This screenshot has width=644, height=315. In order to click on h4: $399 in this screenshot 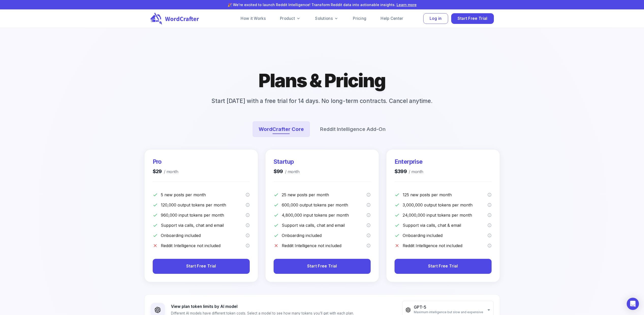, I will do `click(409, 171)`.